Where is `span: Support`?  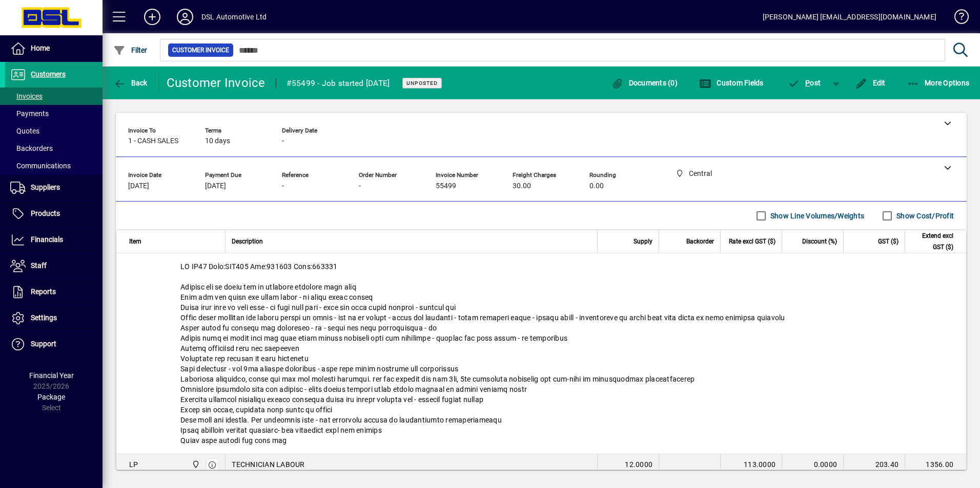 span: Support is located at coordinates (44, 344).